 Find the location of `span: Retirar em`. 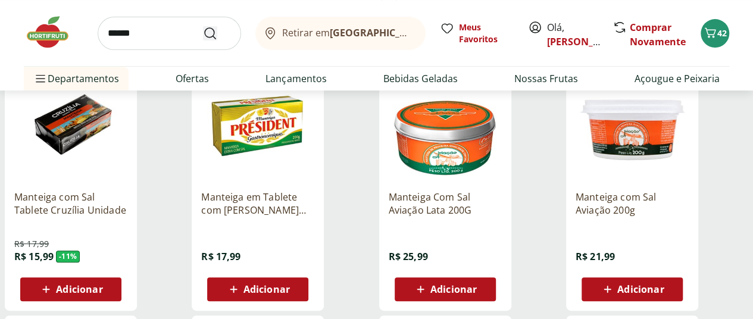

span: Retirar em is located at coordinates (348, 33).